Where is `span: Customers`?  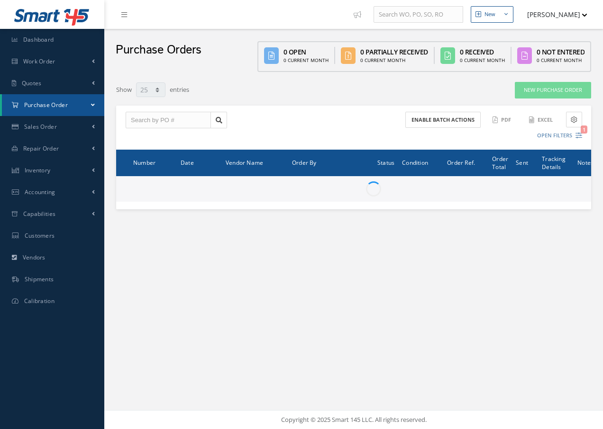
span: Customers is located at coordinates (40, 236).